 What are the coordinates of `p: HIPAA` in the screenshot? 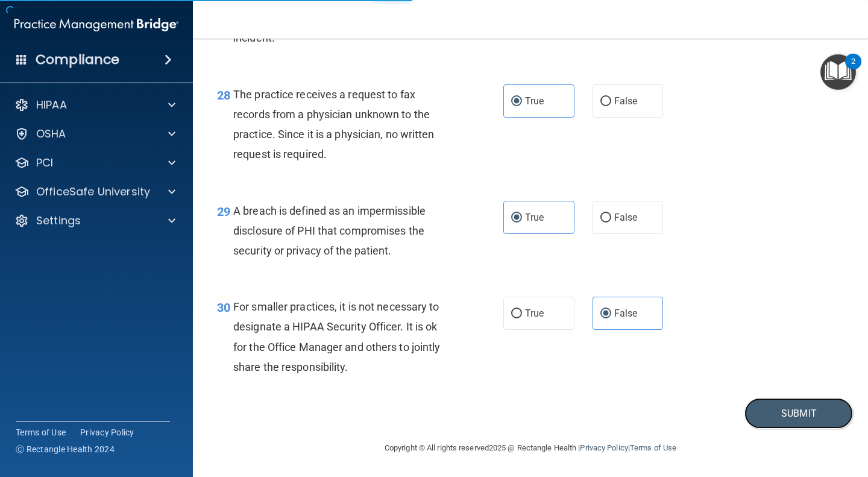 It's located at (51, 105).